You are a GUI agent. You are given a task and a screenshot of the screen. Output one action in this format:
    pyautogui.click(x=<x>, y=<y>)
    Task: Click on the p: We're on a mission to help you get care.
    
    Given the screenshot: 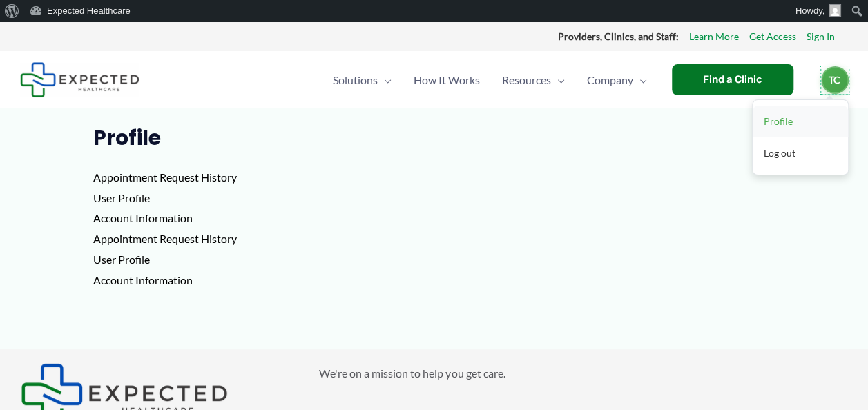 What is the action you would take?
    pyautogui.click(x=583, y=374)
    